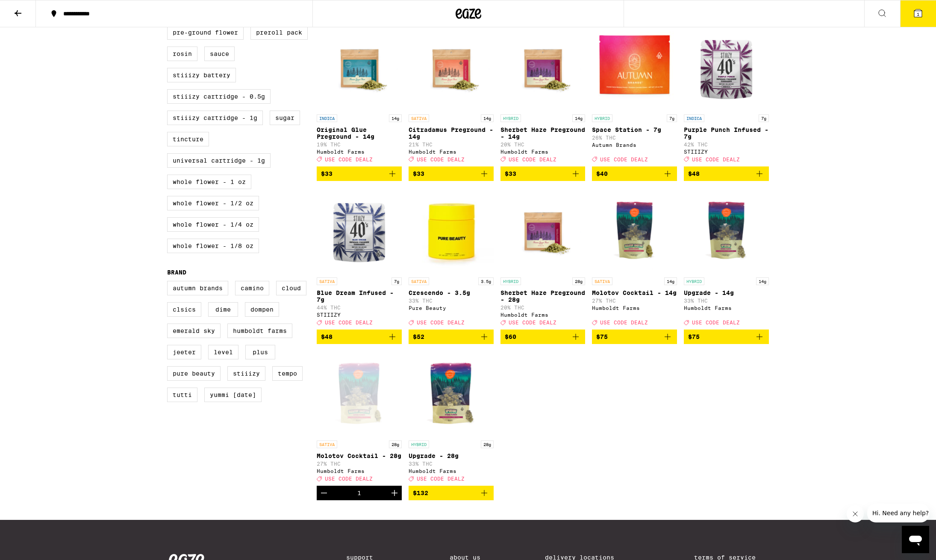 This screenshot has height=560, width=936. What do you see at coordinates (726, 144) in the screenshot?
I see `p: 42% THC` at bounding box center [726, 144].